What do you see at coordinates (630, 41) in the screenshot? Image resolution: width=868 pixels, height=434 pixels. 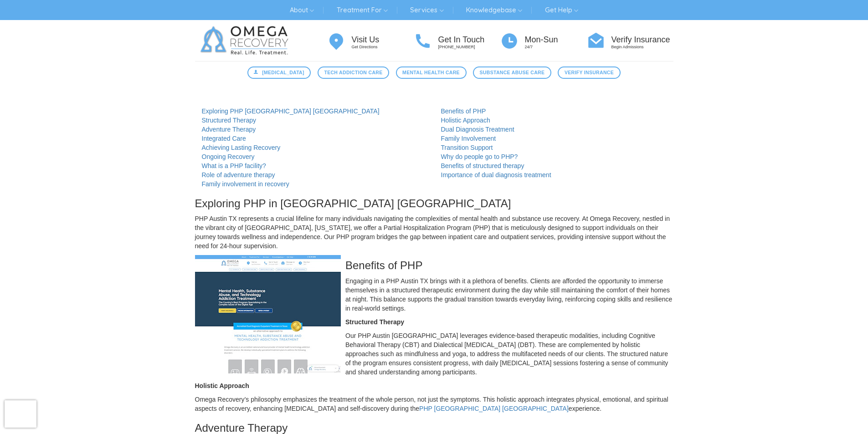 I see `a: Verify Insurance Begin Admissions` at bounding box center [630, 41].